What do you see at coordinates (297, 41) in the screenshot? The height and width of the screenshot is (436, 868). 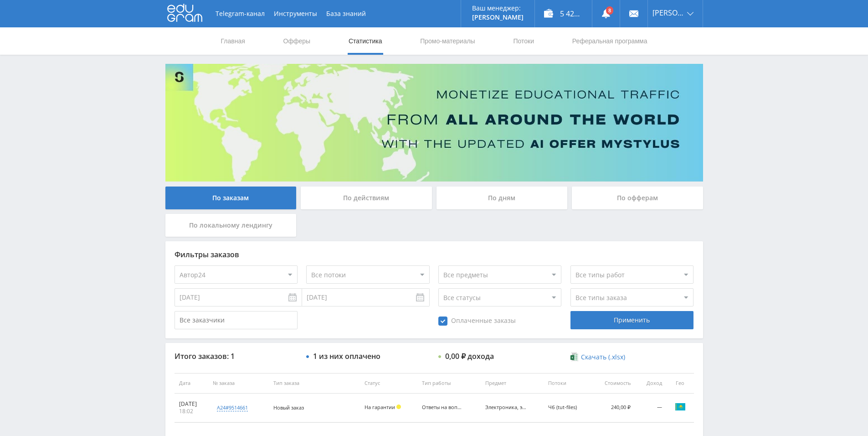 I see `a: Офферы` at bounding box center [297, 41].